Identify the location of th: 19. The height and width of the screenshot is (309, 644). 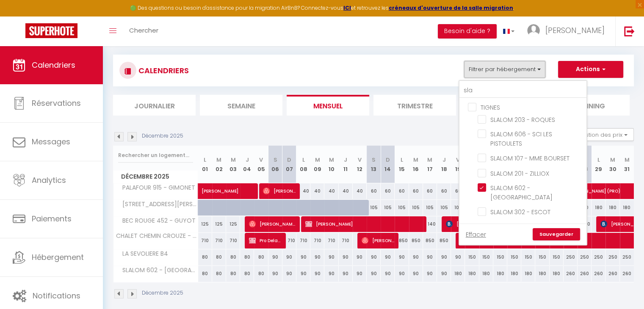
(458, 164).